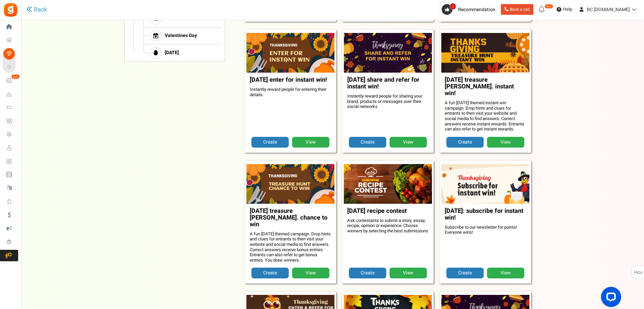 The width and height of the screenshot is (644, 309). What do you see at coordinates (469, 10) in the screenshot?
I see `a: 1 Recommendation` at bounding box center [469, 10].